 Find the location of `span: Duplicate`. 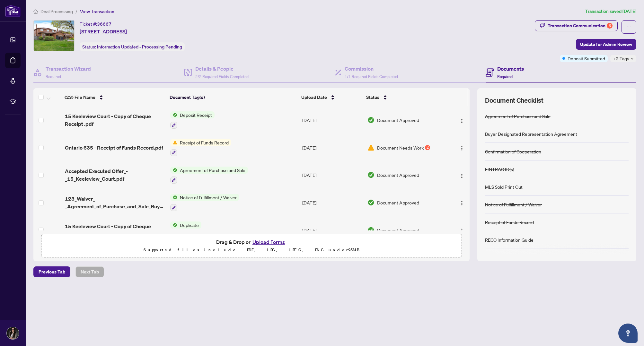

span: Duplicate is located at coordinates (189, 225).